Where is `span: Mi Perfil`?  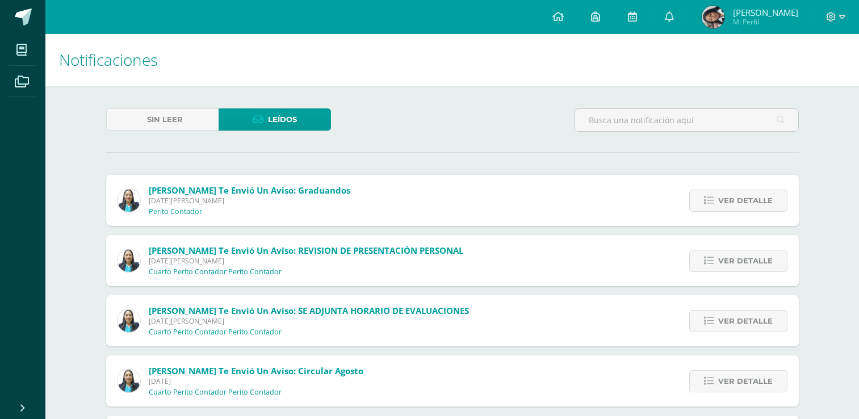 span: Mi Perfil is located at coordinates (765, 22).